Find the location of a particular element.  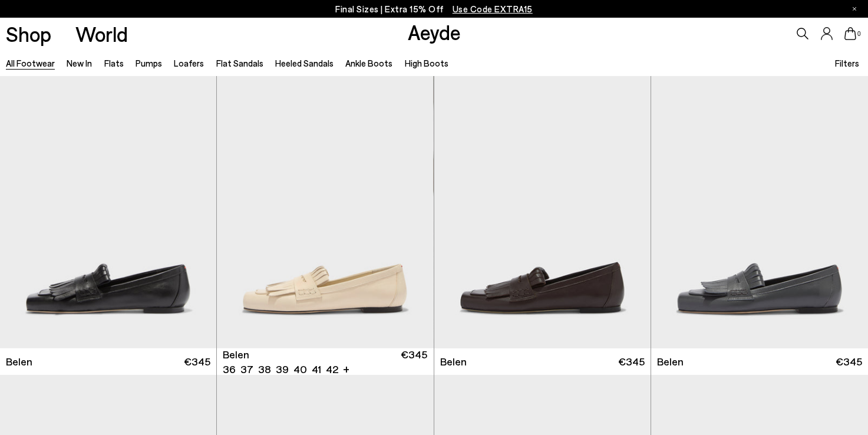

li: 41 is located at coordinates (316, 369).